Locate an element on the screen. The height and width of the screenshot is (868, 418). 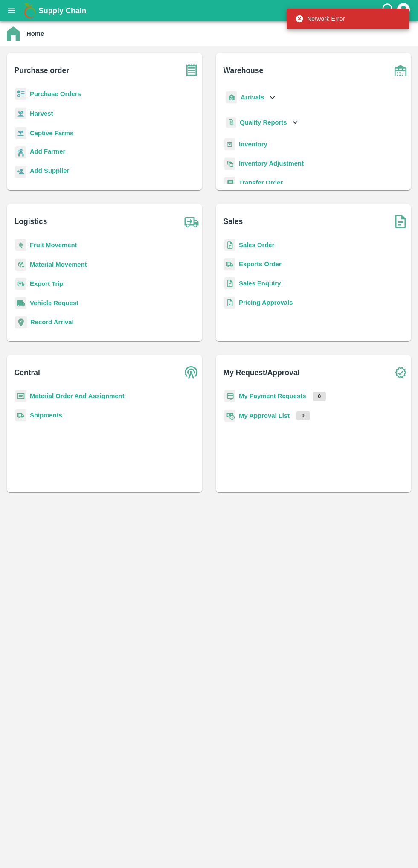
a: Record Arrival is located at coordinates (52, 322).